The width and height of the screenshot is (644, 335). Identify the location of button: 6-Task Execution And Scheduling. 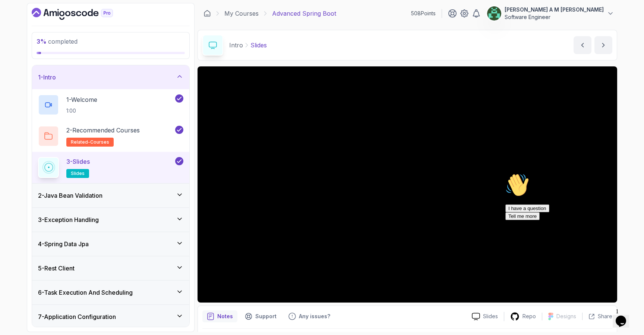
(110, 292).